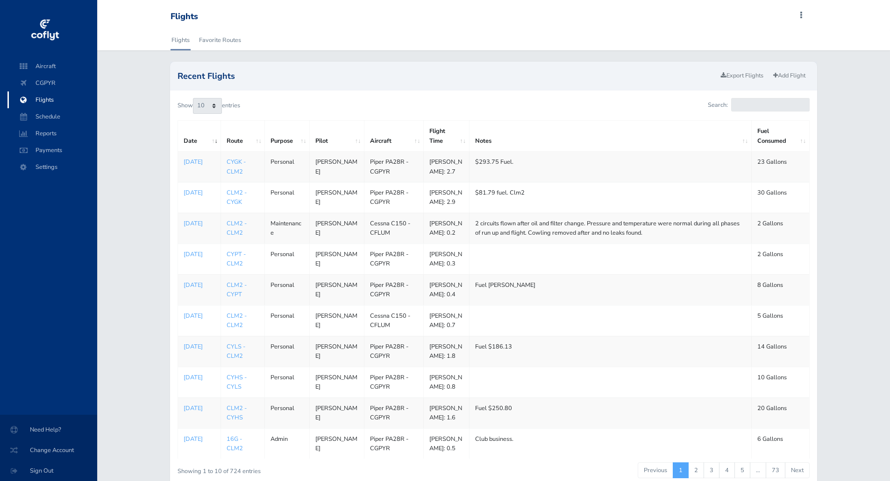 This screenshot has height=481, width=890. I want to click on td: 6 Gallons, so click(780, 444).